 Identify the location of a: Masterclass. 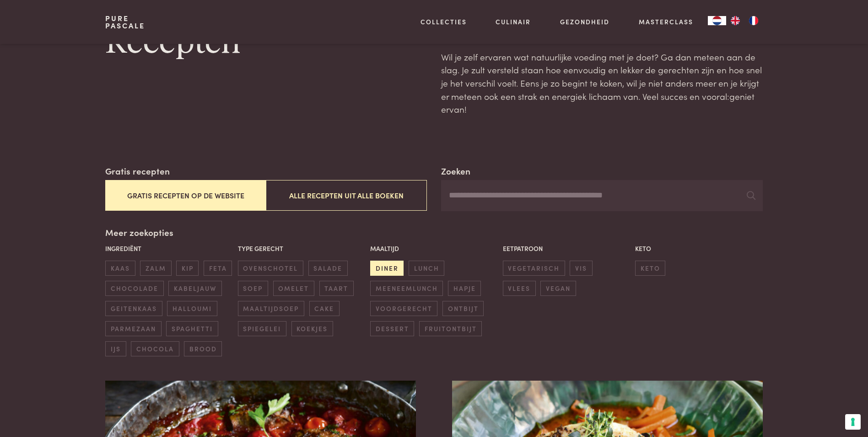
(666, 21).